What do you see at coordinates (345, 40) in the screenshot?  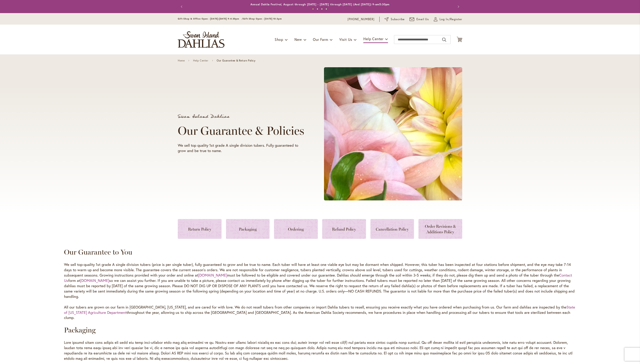 I see `span: Visit Us` at bounding box center [345, 40].